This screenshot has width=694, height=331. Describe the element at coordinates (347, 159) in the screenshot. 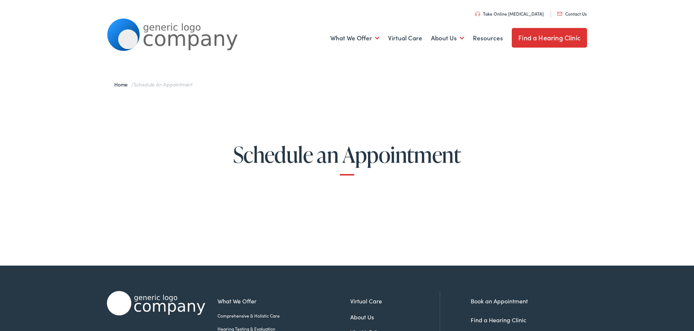

I see `h1: Schedule an Appointment` at that location.